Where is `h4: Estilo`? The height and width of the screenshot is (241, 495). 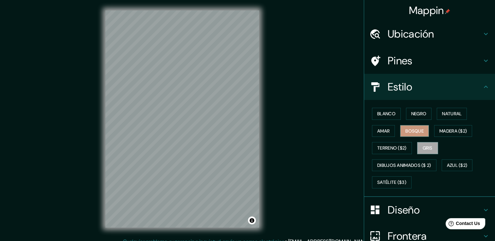
h4: Estilo is located at coordinates (434, 87).